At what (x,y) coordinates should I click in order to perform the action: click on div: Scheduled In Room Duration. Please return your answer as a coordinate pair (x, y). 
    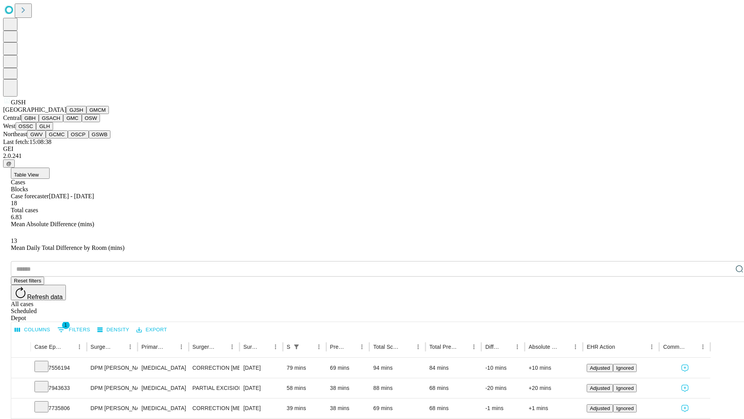
    Looking at the image, I should click on (288, 347).